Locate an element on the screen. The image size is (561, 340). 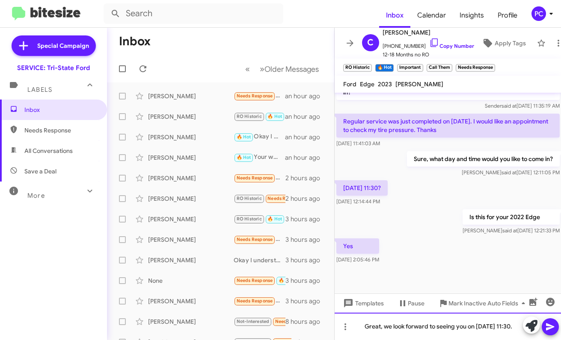
input: Search is located at coordinates (193, 14).